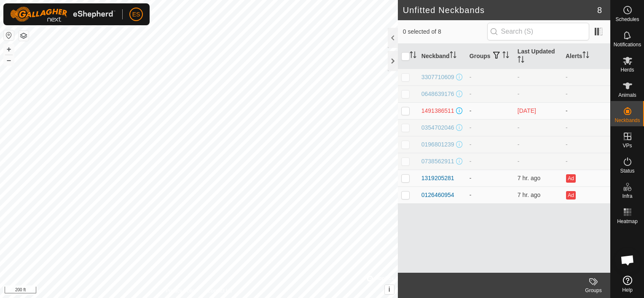 The image size is (644, 298). Describe the element at coordinates (599, 10) in the screenshot. I see `span: 8` at that location.